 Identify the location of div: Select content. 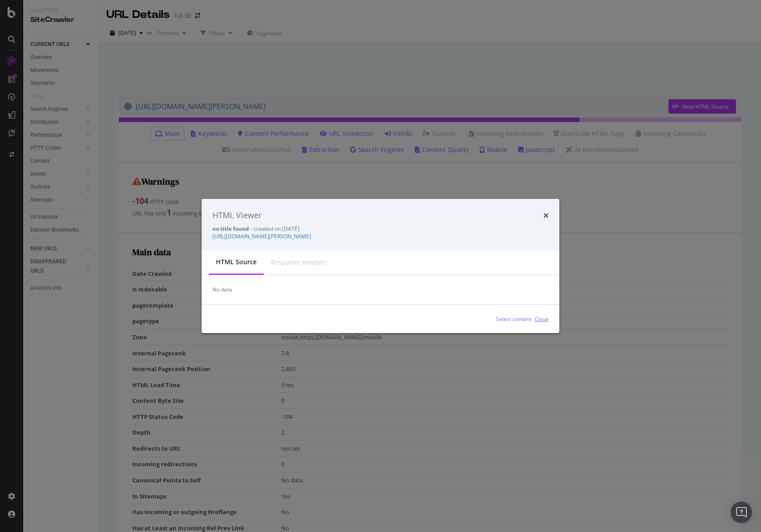
(514, 318).